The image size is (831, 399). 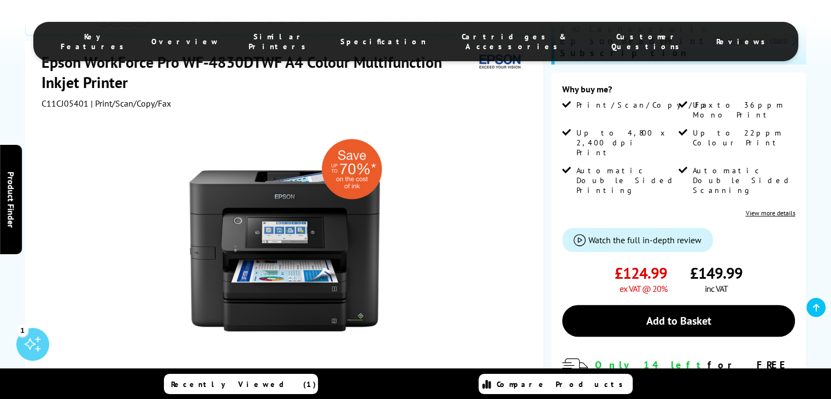 I want to click on a: Epson WorkForce Pro WF-4830DTWF, so click(x=285, y=238).